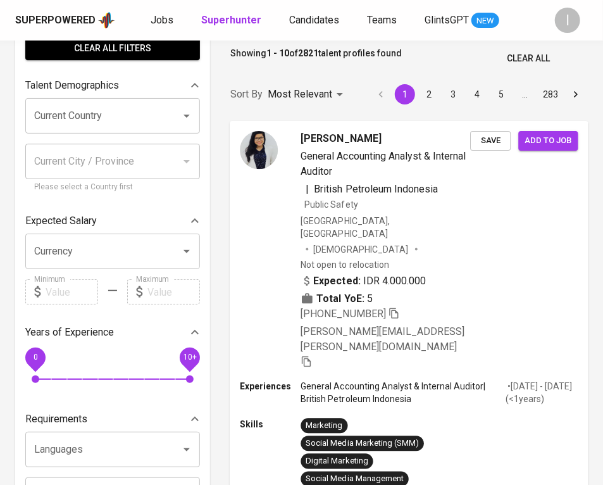 The height and width of the screenshot is (485, 603). Describe the element at coordinates (308, 53) in the screenshot. I see `b: 2821` at that location.